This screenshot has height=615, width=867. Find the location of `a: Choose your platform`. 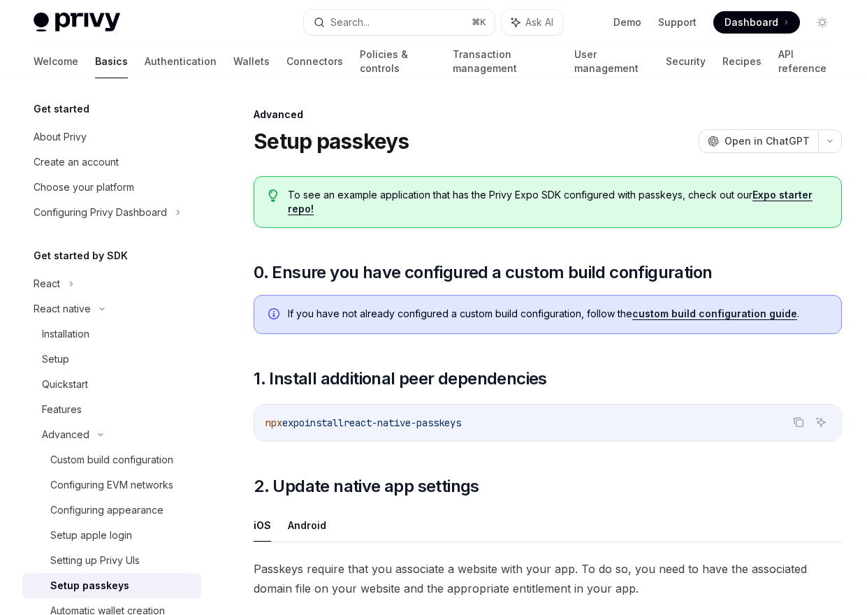

a: Choose your platform is located at coordinates (112, 187).